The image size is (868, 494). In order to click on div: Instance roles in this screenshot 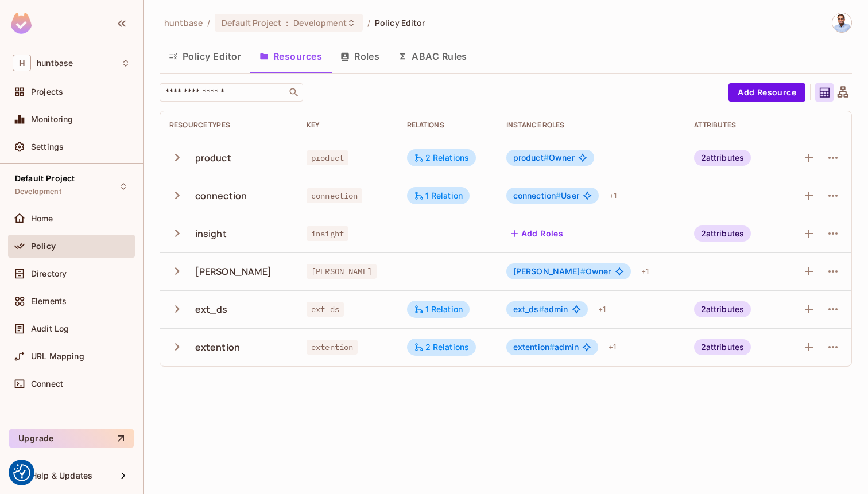, I will do `click(591, 125)`.